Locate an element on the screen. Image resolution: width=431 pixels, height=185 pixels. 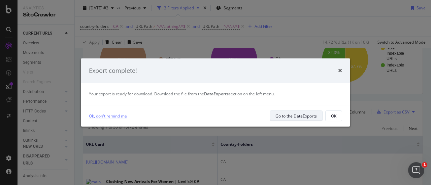
div: Export complete! is located at coordinates (113, 71).